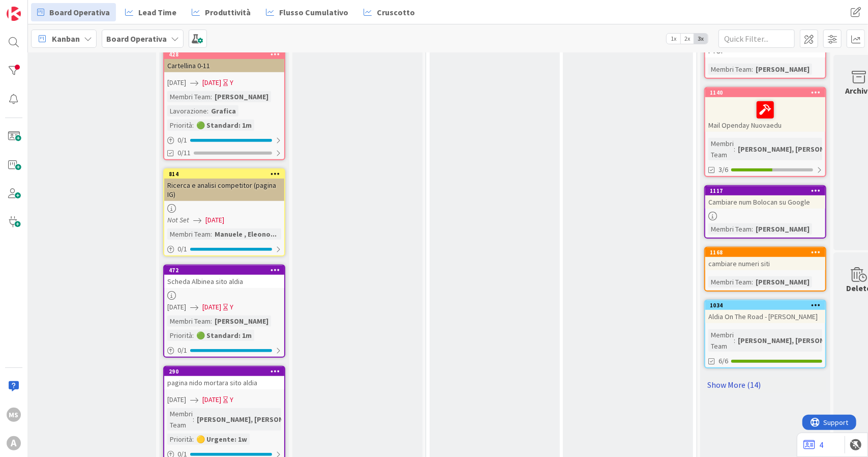  What do you see at coordinates (307, 12) in the screenshot?
I see `a: Flusso Cumulativo` at bounding box center [307, 12].